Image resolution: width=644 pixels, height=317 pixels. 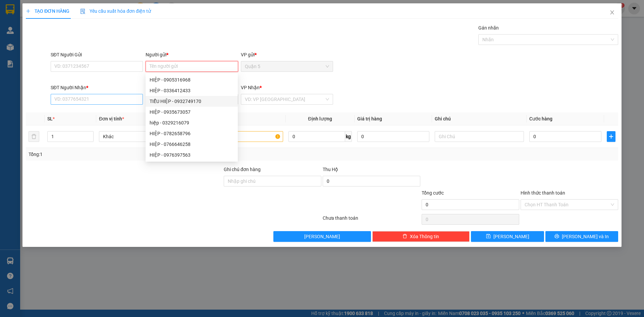 What do you see at coordinates (612, 13) in the screenshot?
I see `button: Close` at bounding box center [612, 13].